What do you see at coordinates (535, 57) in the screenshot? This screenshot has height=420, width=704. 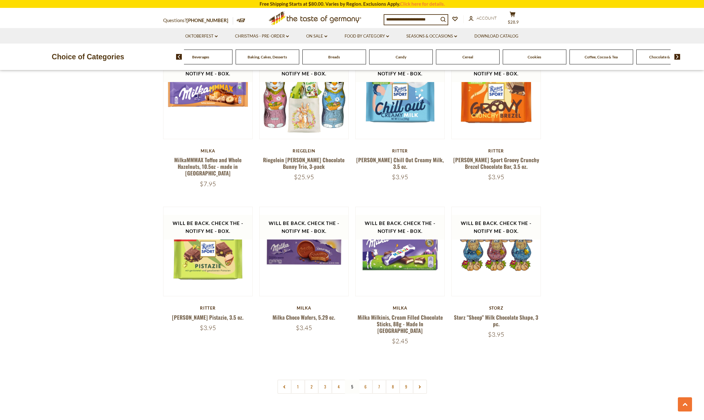 I see `a: Cookies` at bounding box center [535, 57].